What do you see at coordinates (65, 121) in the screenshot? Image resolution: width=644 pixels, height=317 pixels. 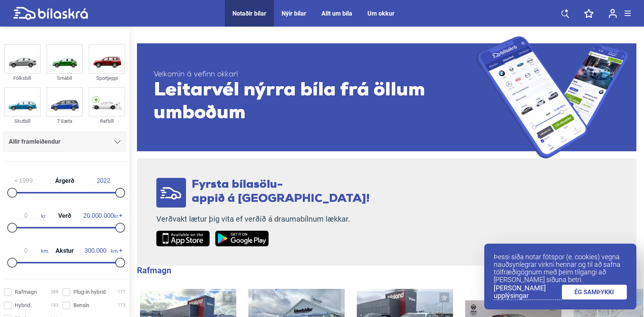 I see `div: 7 Sæta` at bounding box center [65, 121].